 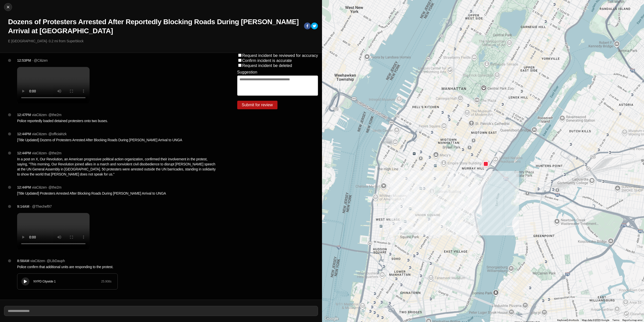 What do you see at coordinates (23, 207) in the screenshot?
I see `p: 9:14AM` at bounding box center [23, 207].